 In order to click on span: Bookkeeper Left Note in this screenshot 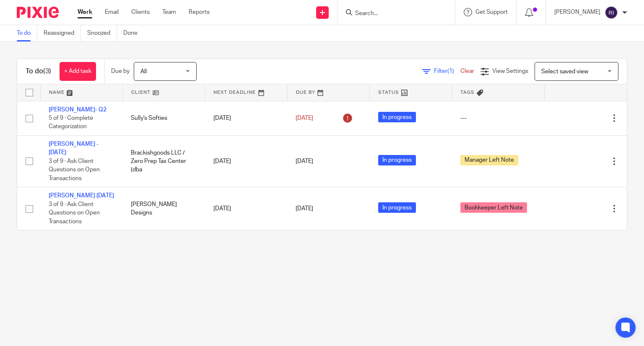, I will do `click(493, 207)`.